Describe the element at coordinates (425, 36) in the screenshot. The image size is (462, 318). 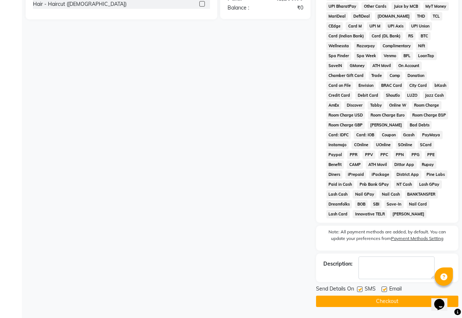
I see `span: BTC` at that location.